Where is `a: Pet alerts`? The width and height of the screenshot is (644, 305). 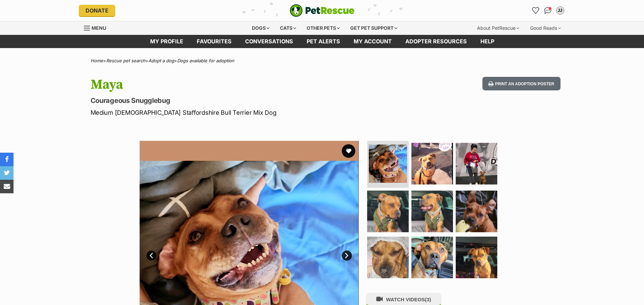
a: Pet alerts is located at coordinates (323, 42).